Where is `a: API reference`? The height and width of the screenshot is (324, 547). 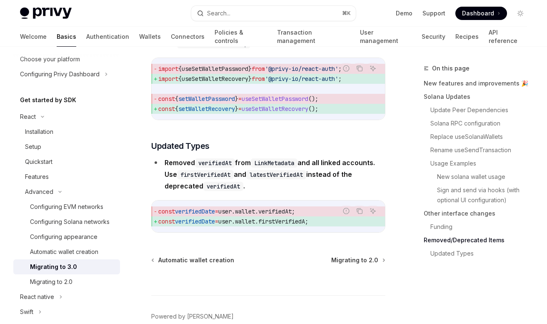
a: API reference is located at coordinates (508, 37).